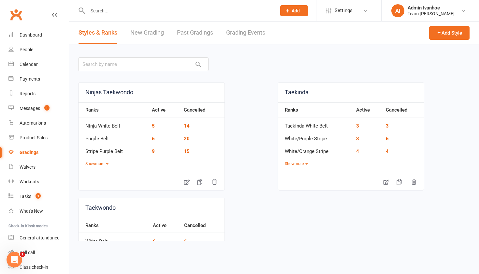 Image resolution: width=479 pixels, height=274 pixels. What do you see at coordinates (113, 123) in the screenshot?
I see `td: Ninja White Belt` at bounding box center [113, 123].